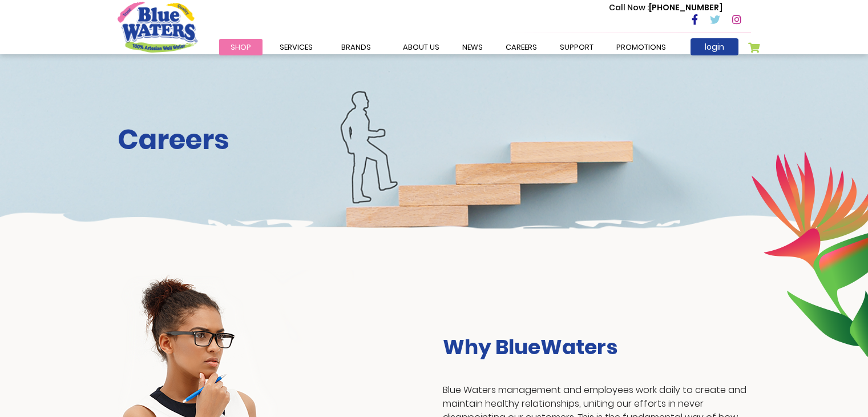 This screenshot has height=417, width=868. What do you see at coordinates (577, 47) in the screenshot?
I see `a: support` at bounding box center [577, 47].